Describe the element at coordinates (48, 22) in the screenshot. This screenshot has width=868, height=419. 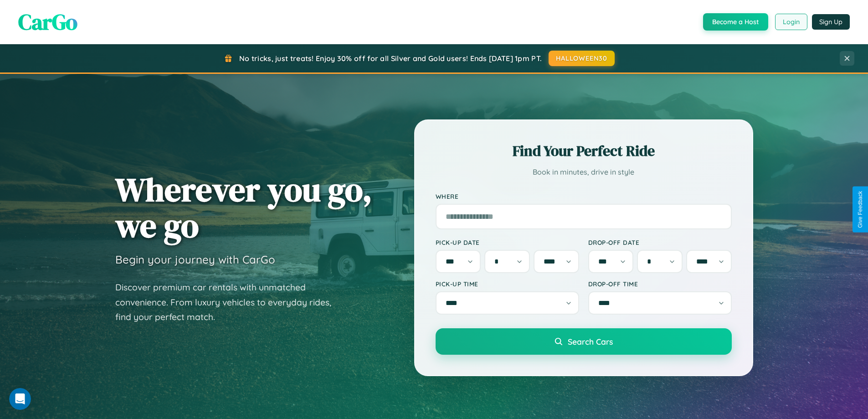
I see `span: CarGo` at that location.